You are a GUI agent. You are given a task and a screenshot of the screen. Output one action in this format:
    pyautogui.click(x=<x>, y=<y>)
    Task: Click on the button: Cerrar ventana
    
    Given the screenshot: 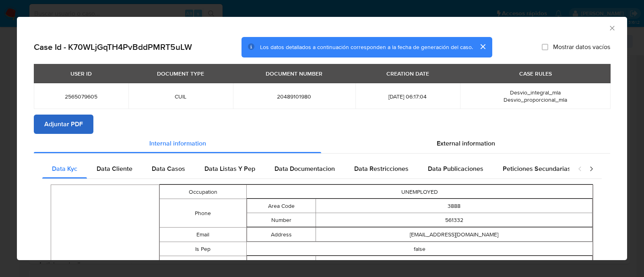 What is the action you would take?
    pyautogui.click(x=612, y=28)
    